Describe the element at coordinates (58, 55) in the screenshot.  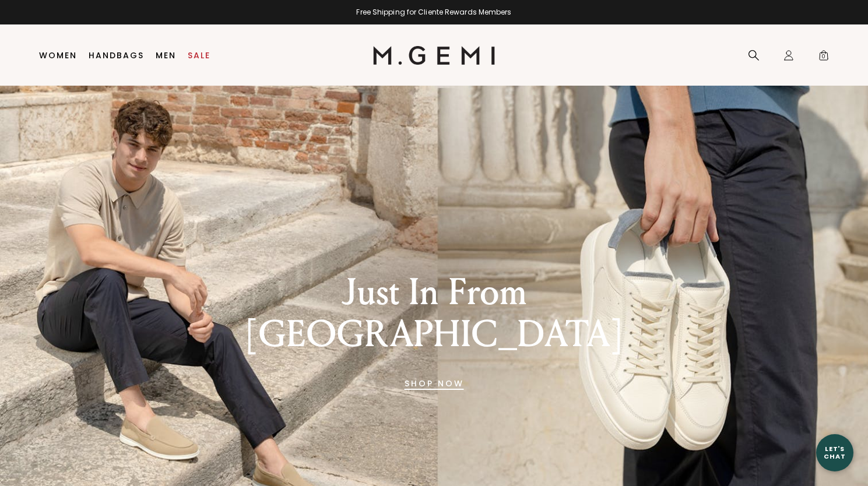
I see `a: Women` at that location.